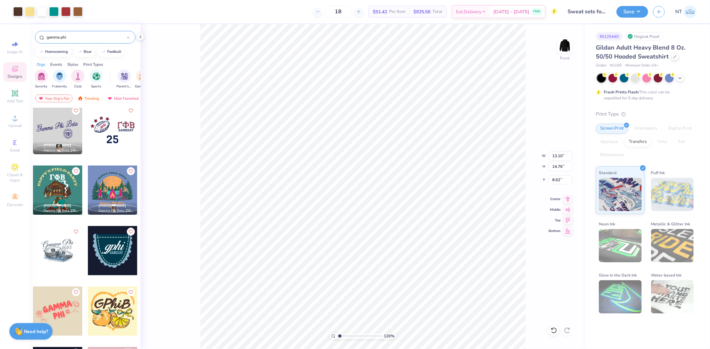 This screenshot has width=710, height=349. I want to click on span: Designs, so click(15, 77).